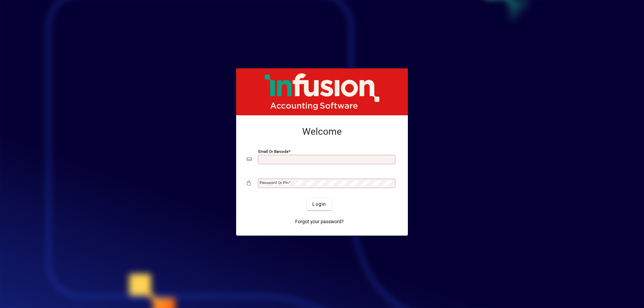 The height and width of the screenshot is (308, 644). I want to click on span: Forgot your password?, so click(319, 222).